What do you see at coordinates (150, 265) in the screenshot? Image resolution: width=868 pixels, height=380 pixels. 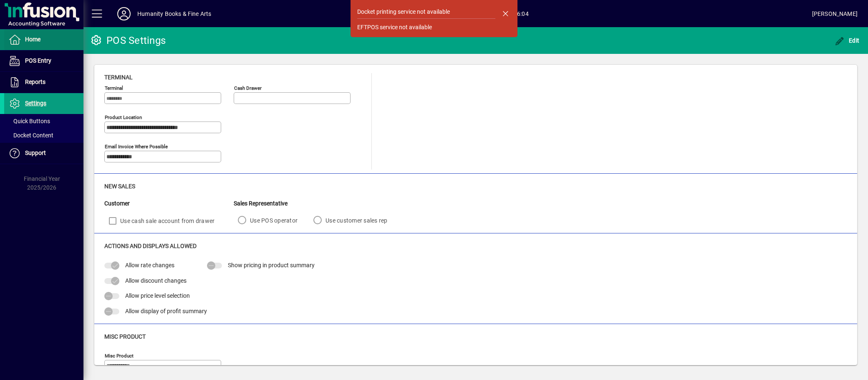 I see `span: Allow rate changes` at bounding box center [150, 265].